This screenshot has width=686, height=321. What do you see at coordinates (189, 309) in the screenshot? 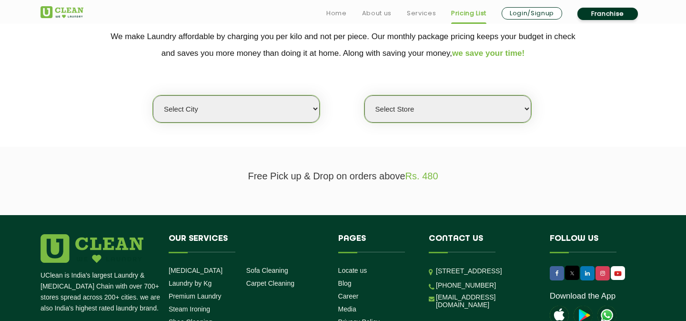
I see `a: Steam Ironing` at bounding box center [189, 309].